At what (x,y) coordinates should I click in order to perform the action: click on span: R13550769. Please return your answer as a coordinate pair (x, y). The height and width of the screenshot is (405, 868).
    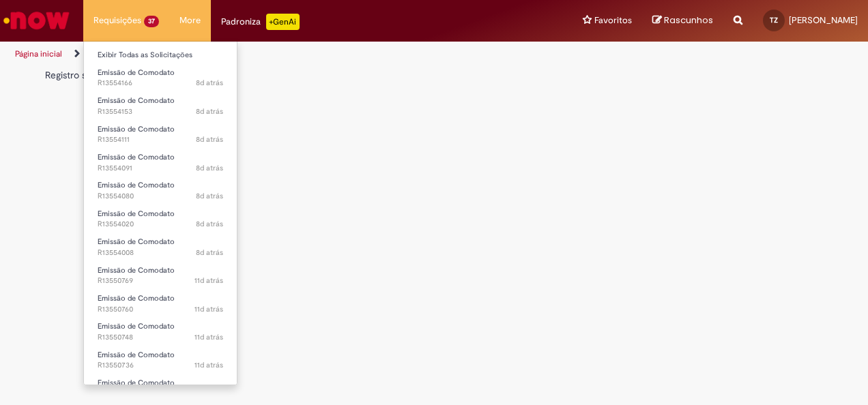
    Looking at the image, I should click on (161, 281).